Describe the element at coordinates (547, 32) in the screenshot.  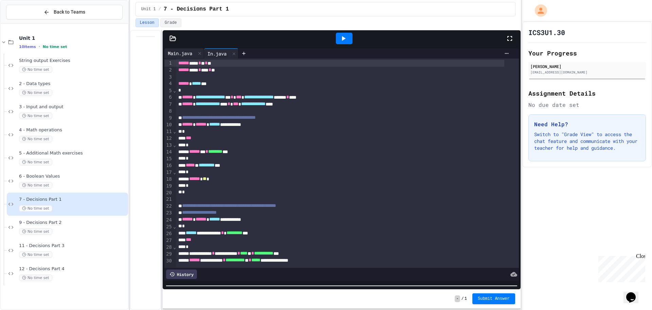
I see `h1: ICS3U1.30` at that location.